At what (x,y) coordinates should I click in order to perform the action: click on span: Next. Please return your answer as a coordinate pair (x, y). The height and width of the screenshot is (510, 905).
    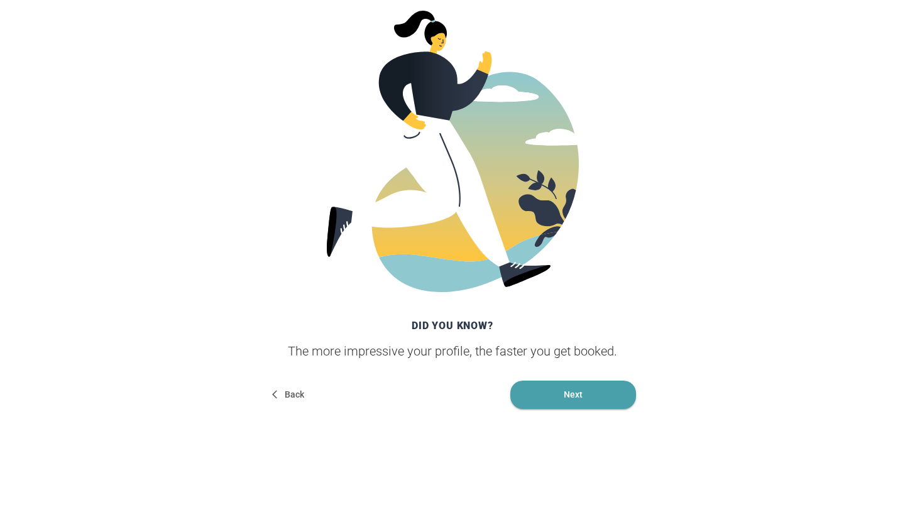
    Looking at the image, I should click on (573, 395).